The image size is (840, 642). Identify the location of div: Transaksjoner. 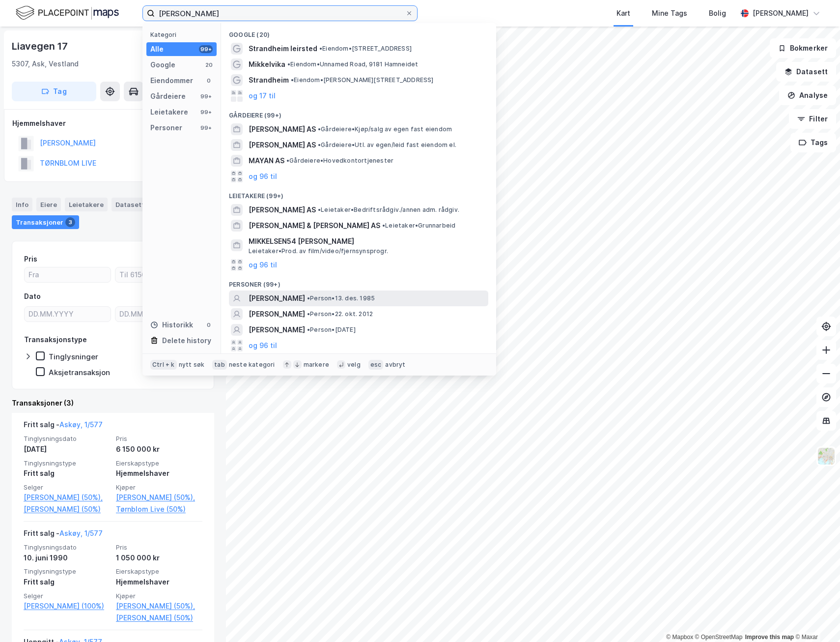
(45, 222).